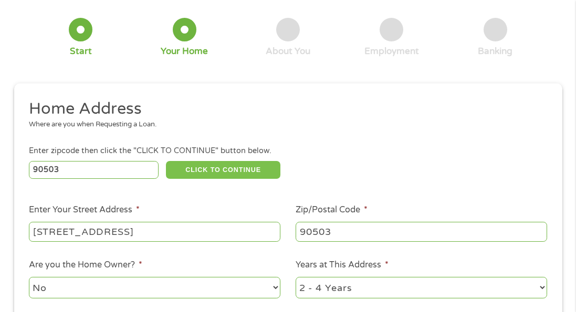 The image size is (576, 312). I want to click on label: Years at This Address, so click(342, 265).